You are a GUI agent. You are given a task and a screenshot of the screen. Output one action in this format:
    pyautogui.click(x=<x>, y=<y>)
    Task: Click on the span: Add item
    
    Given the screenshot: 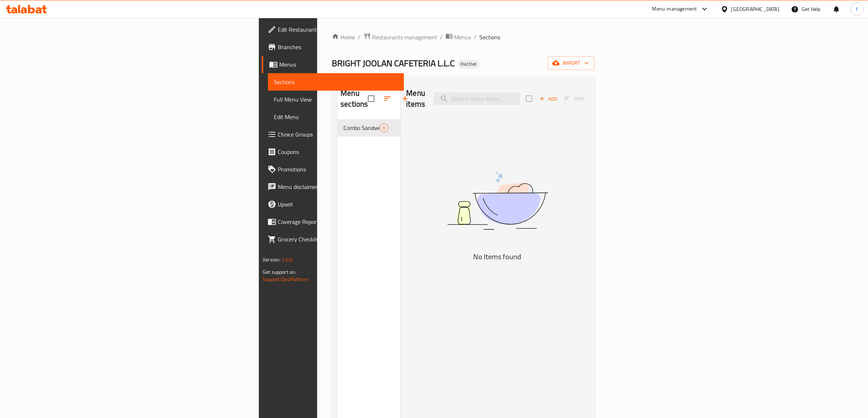 What is the action you would take?
    pyautogui.click(x=548, y=99)
    